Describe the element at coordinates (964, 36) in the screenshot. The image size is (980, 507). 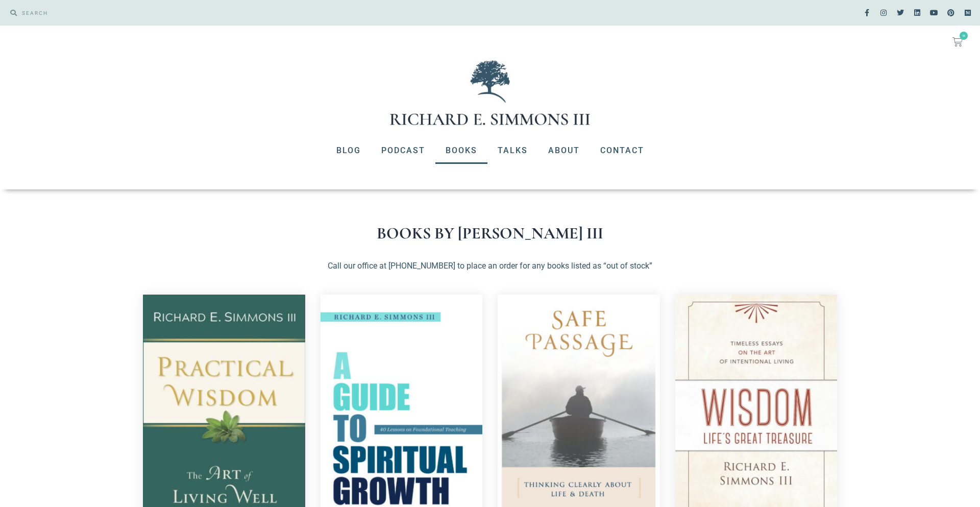
I see `span: 0` at that location.